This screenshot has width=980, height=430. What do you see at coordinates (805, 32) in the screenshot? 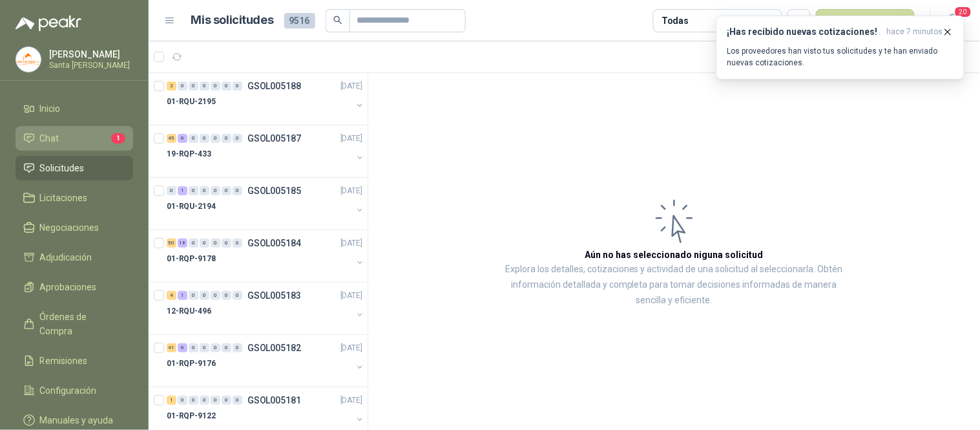
I see `h3: ¡Has recibido nuevas cotizaciones!` at bounding box center [805, 32].